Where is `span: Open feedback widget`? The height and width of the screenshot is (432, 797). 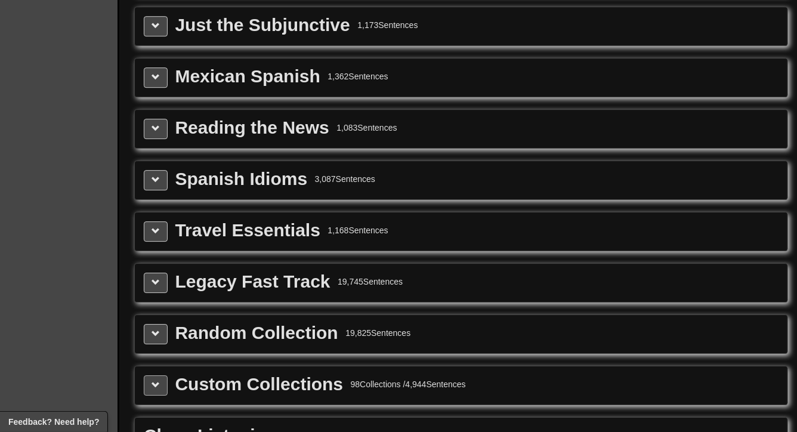
span: Open feedback widget is located at coordinates (54, 422).